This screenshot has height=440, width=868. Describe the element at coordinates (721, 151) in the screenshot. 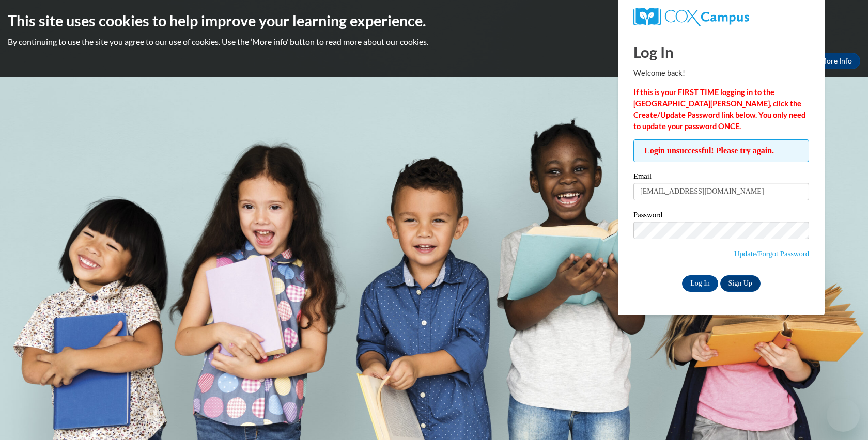

I see `span: Login unsuccessful! Please try again.` at that location.